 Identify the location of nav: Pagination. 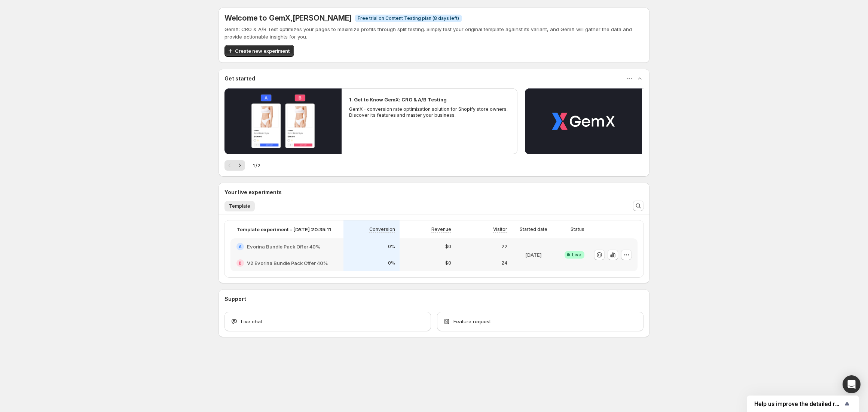
(235, 166).